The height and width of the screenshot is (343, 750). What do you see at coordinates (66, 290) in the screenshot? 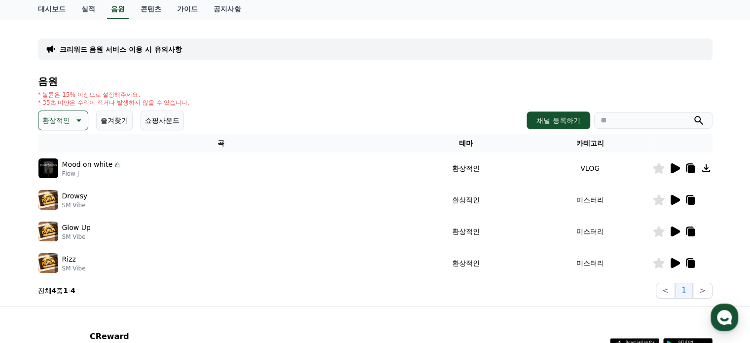
I see `strong: 1` at bounding box center [66, 290].